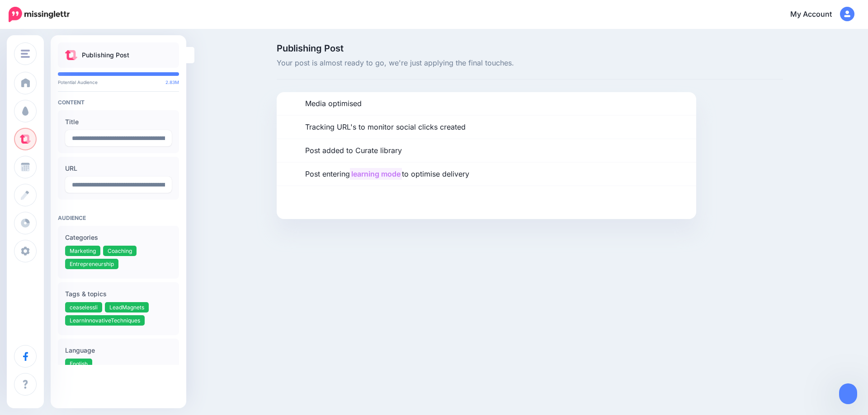 Image resolution: width=868 pixels, height=415 pixels. What do you see at coordinates (333, 104) in the screenshot?
I see `p: Media optimised` at bounding box center [333, 104].